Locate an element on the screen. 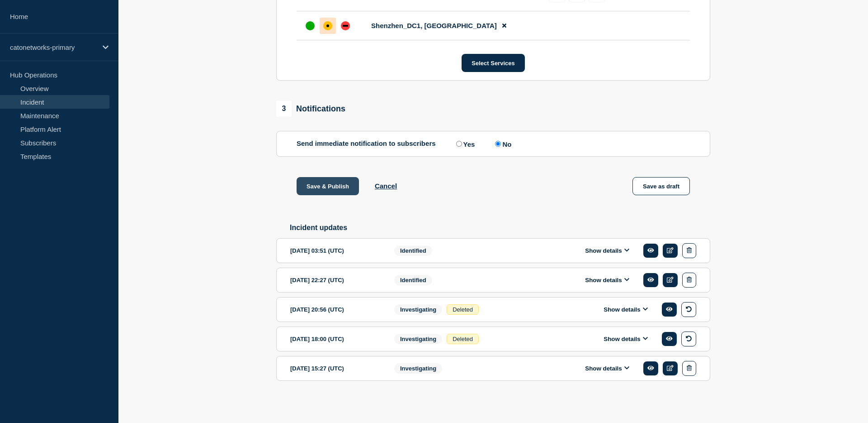 The image size is (868, 423). div: up is located at coordinates (311, 26).